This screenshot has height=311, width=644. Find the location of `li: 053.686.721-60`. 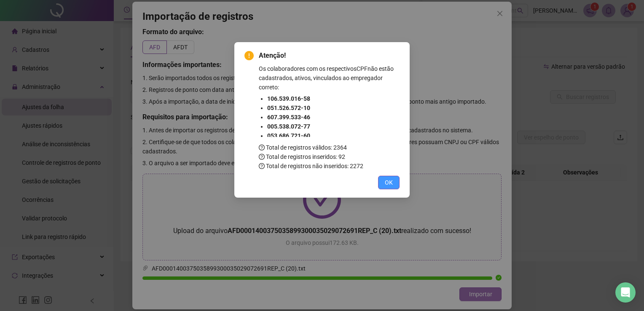

li: 053.686.721-60 is located at coordinates (334, 136).